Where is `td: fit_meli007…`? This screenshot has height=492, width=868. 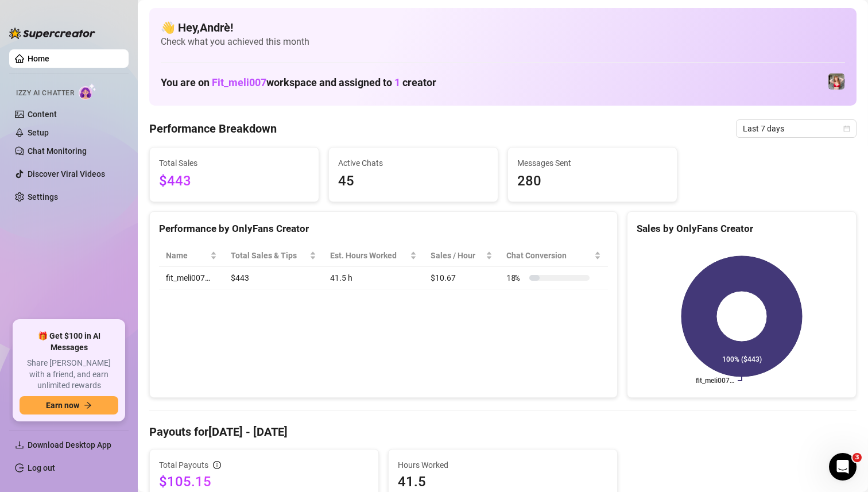
td: fit_meli007… is located at coordinates (191, 278).